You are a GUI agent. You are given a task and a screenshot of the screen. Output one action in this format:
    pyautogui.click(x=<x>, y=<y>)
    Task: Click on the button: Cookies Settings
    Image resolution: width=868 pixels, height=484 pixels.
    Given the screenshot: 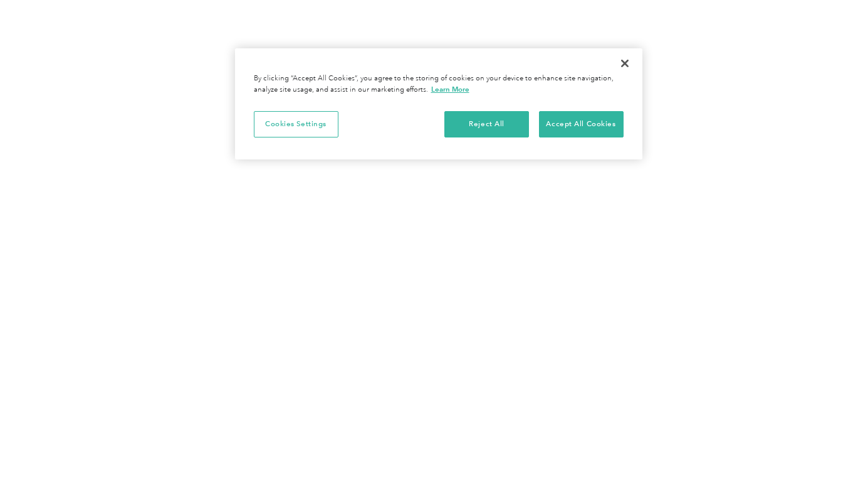 What is the action you would take?
    pyautogui.click(x=296, y=124)
    